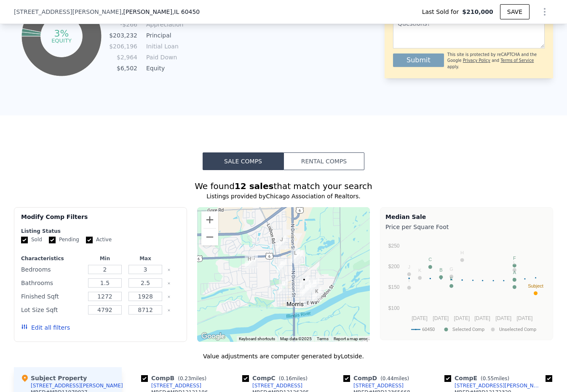  I want to click on div: Lot Size Sqft, so click(52, 310).